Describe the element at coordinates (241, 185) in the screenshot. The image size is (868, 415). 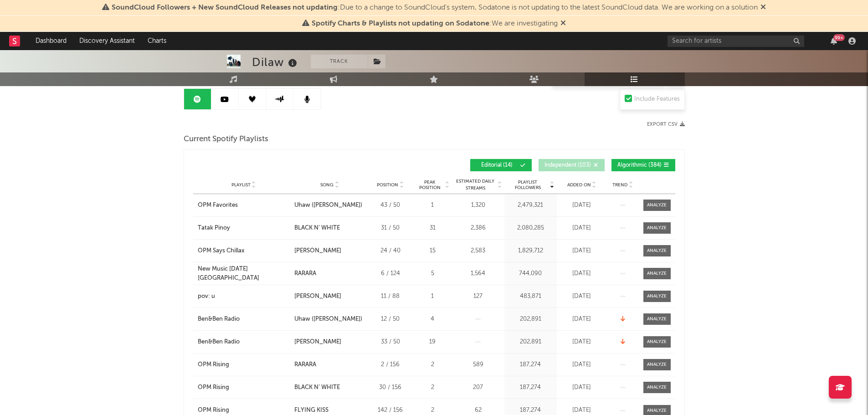
I see `span: Playlist` at that location.